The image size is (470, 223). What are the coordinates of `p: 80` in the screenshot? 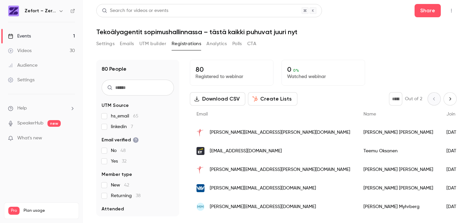 It's located at (232, 69).